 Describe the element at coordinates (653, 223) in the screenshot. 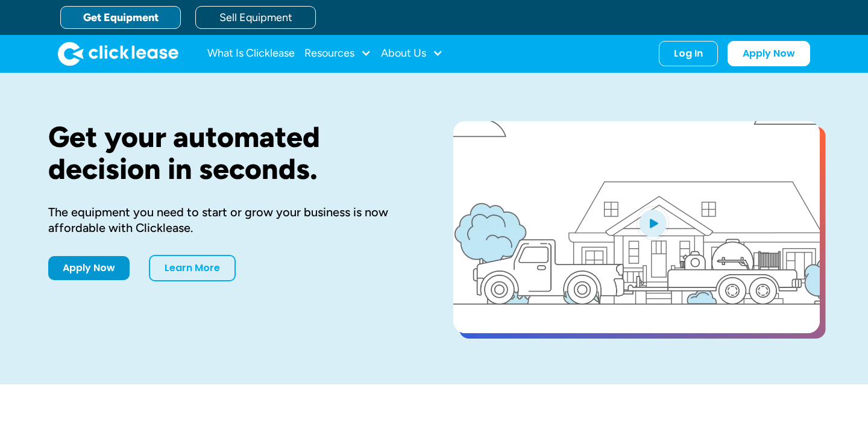

I see `img: Blue play button logo on a light blue circular background` at that location.